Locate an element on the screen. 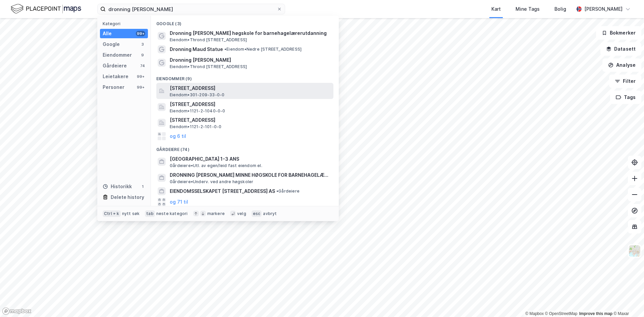  div: Personer is located at coordinates (114, 87).